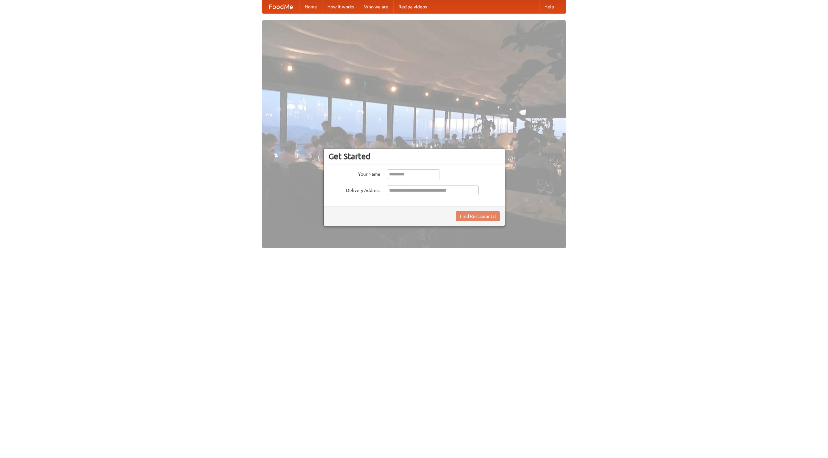  What do you see at coordinates (414, 156) in the screenshot?
I see `h3: Get Started` at bounding box center [414, 156].